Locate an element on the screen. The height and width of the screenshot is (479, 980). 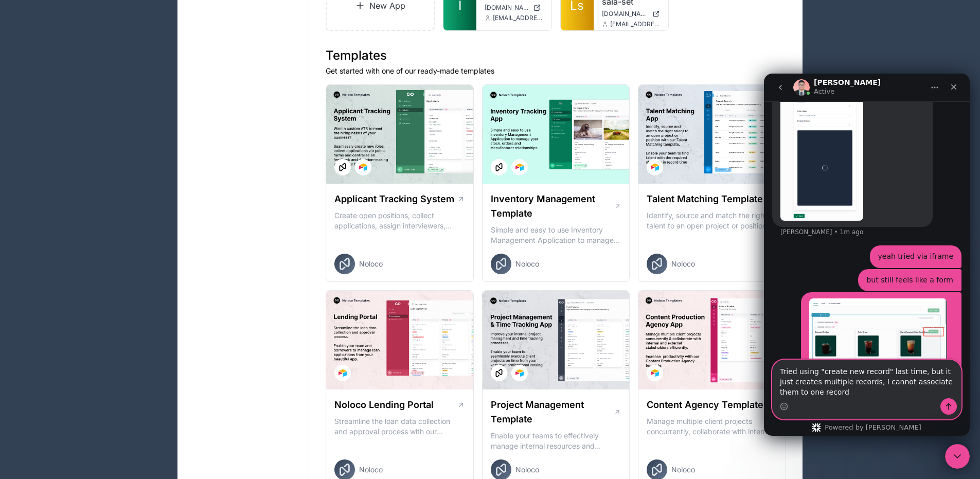
button: Home is located at coordinates (171, 14).